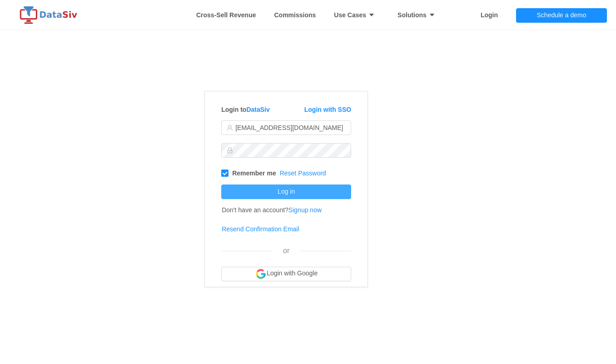 The height and width of the screenshot is (364, 616). I want to click on td: Don't have an account?, so click(271, 210).